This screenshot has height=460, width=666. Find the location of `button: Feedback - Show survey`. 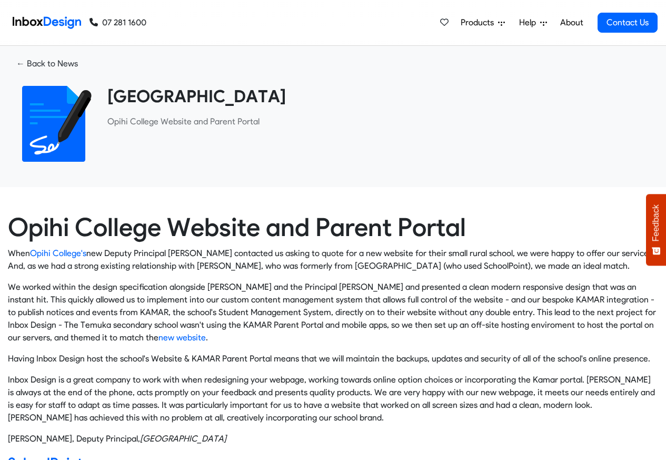

button: Feedback - Show survey is located at coordinates (656, 230).